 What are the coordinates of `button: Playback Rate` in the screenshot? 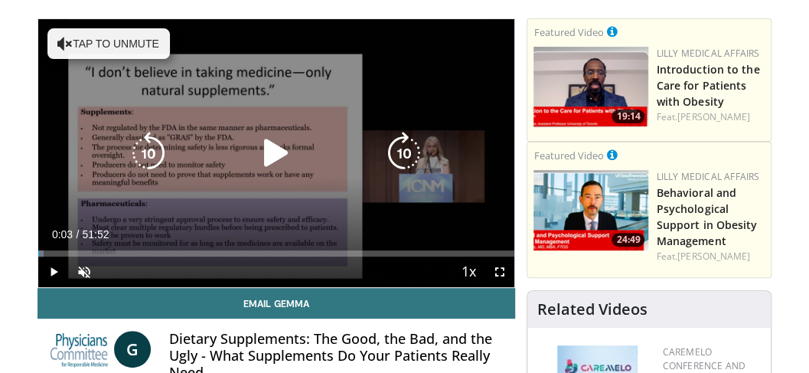 It's located at (469, 272).